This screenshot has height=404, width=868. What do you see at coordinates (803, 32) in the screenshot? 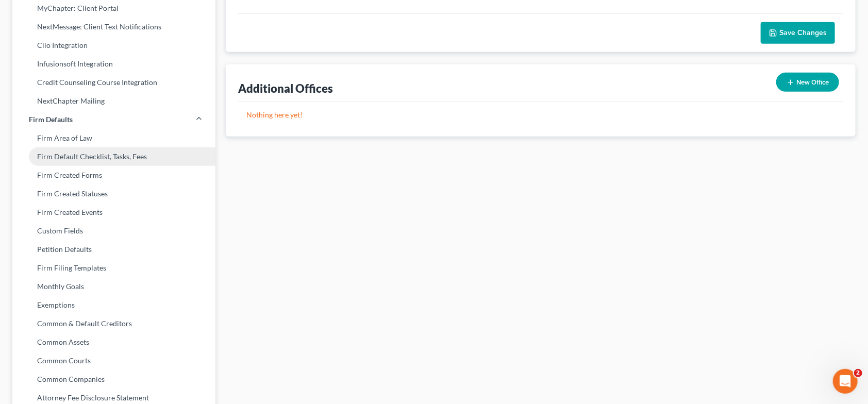
I see `span: Save Changes` at bounding box center [803, 32].